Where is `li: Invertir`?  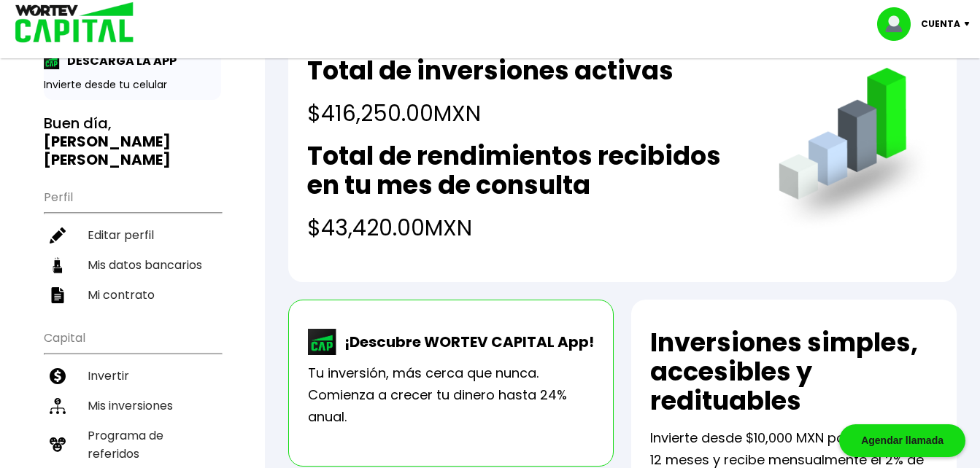
li: Invertir is located at coordinates (132, 375).